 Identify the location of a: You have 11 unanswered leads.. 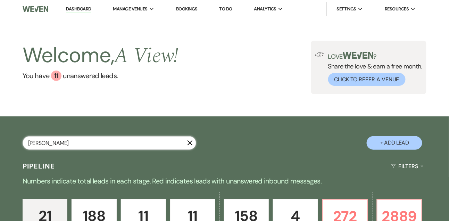
(100, 76).